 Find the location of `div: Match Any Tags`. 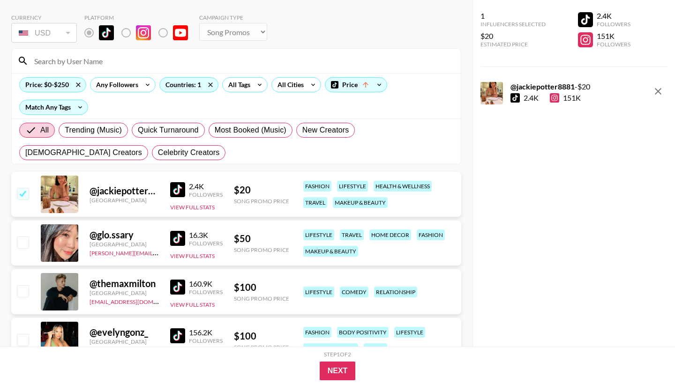

div: Match Any Tags is located at coordinates (53, 107).